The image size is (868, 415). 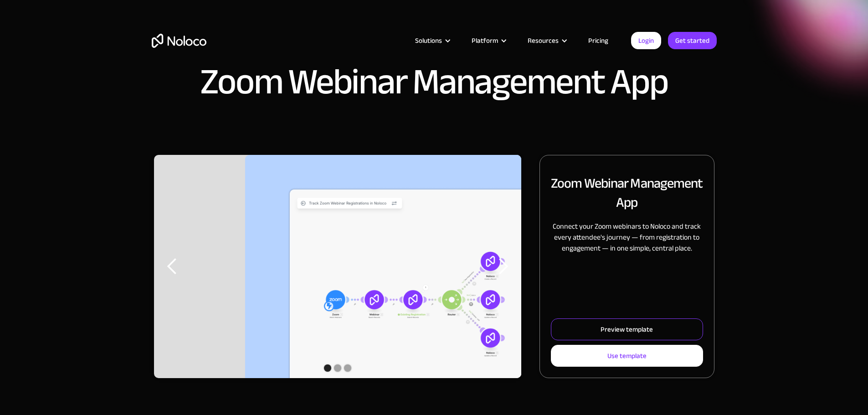 What do you see at coordinates (429, 266) in the screenshot?
I see `div: 3 of 3` at bounding box center [429, 266].